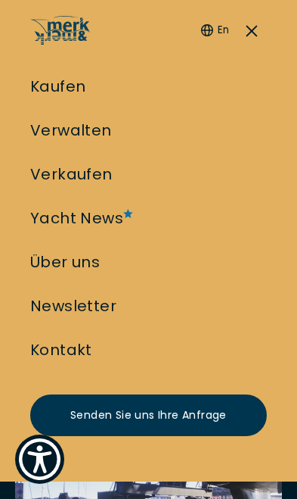 Image resolution: width=297 pixels, height=499 pixels. I want to click on a: Über uns, so click(65, 262).